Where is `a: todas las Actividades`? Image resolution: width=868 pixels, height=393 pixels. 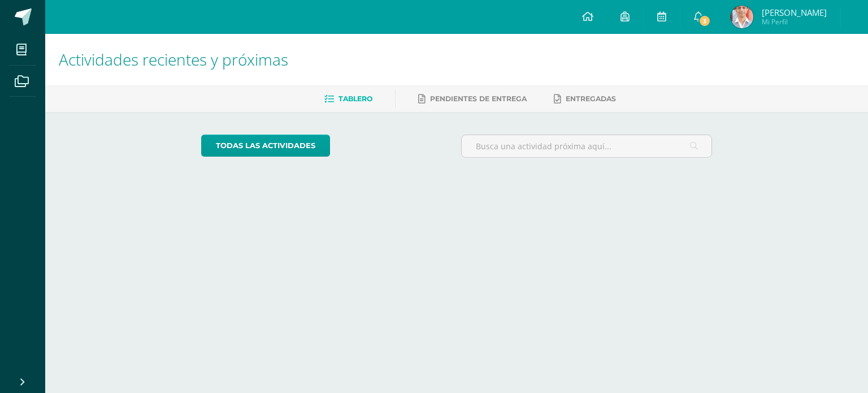 a: todas las Actividades is located at coordinates (266, 145).